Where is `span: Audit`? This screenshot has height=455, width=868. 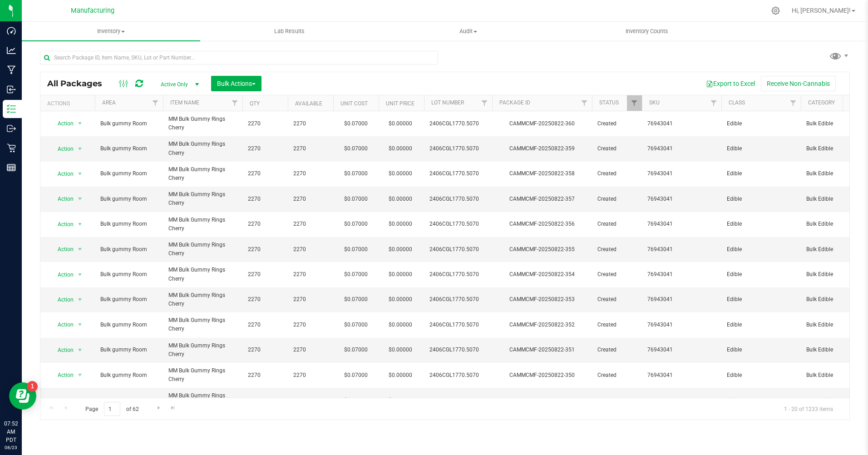
span: Audit is located at coordinates (468, 31).